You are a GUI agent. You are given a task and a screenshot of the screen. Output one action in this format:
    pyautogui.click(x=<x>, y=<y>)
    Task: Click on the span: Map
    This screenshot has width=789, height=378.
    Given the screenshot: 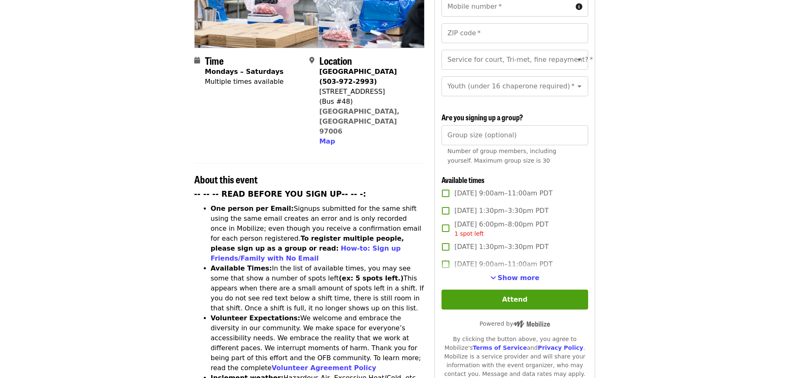 What is the action you would take?
    pyautogui.click(x=327, y=141)
    